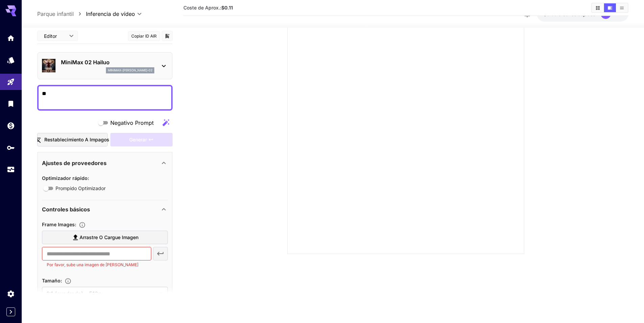 This screenshot has width=644, height=323. What do you see at coordinates (11, 38) in the screenshot?
I see `div: Hogar` at bounding box center [11, 38].